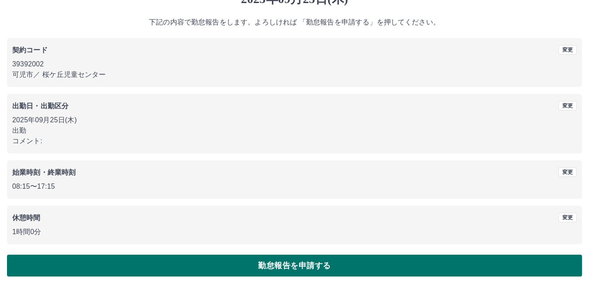  Describe the element at coordinates (294, 141) in the screenshot. I see `p: コメント:` at that location.